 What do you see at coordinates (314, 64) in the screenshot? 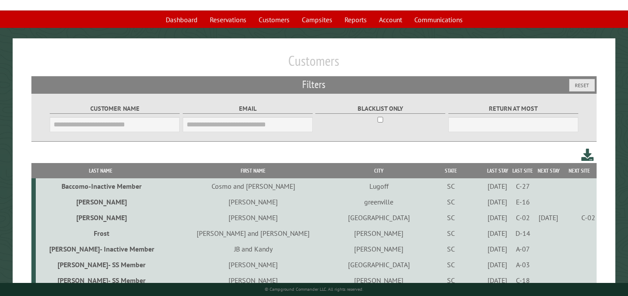
I see `h1: Customers` at bounding box center [314, 64].